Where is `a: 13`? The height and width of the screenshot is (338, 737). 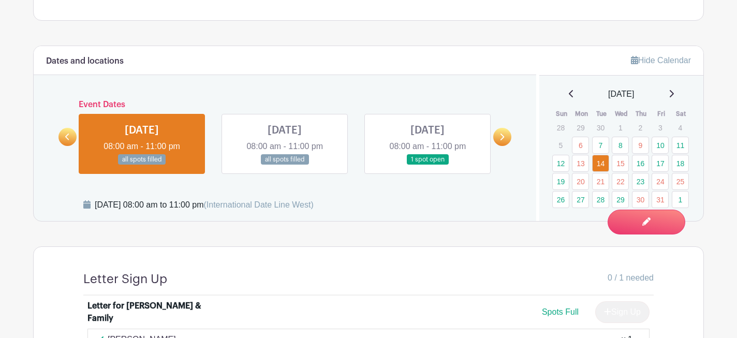 a: 13 is located at coordinates (580, 163).